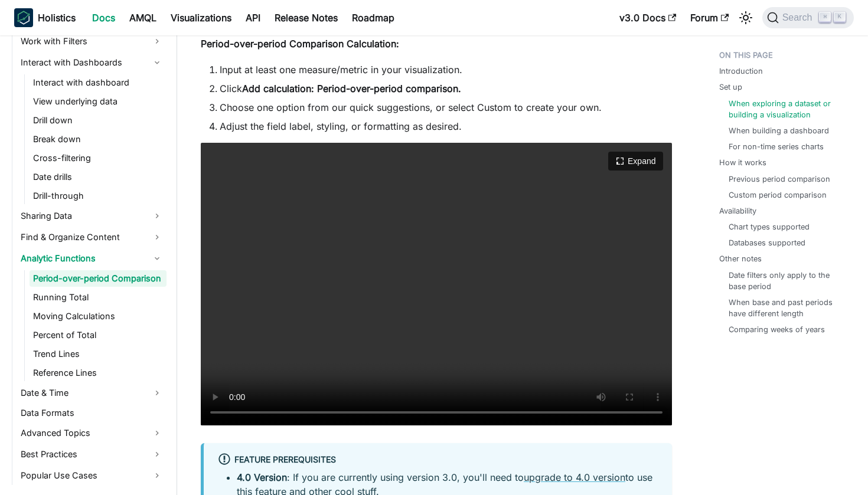  What do you see at coordinates (262, 478) in the screenshot?
I see `strong: 4.0 Version` at bounding box center [262, 478].